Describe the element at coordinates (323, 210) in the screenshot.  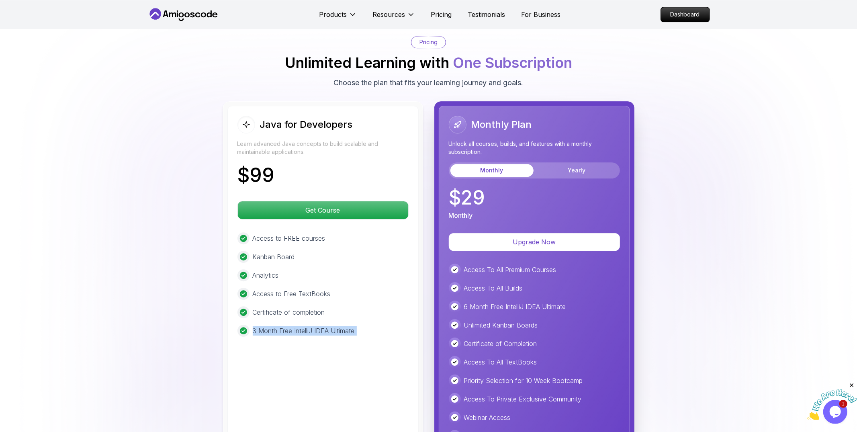
I see `button: Get Course` at that location.